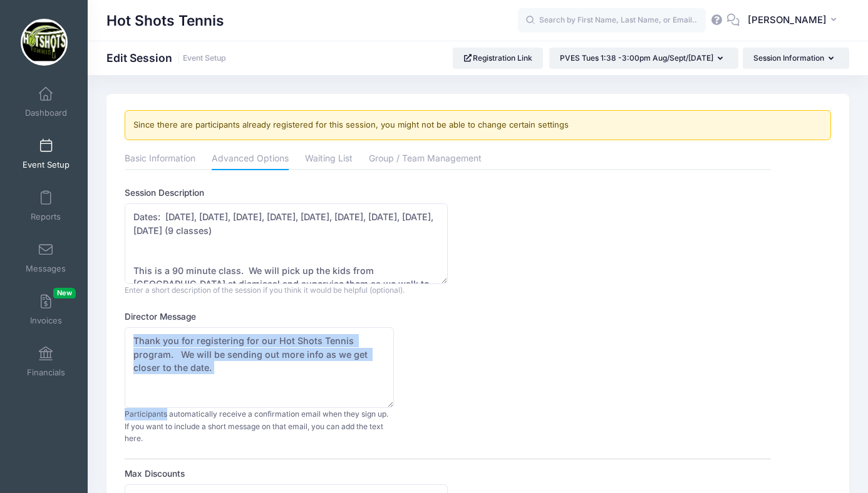 This screenshot has width=868, height=493. What do you see at coordinates (286, 474) in the screenshot?
I see `label: Max Discounts` at bounding box center [286, 474].